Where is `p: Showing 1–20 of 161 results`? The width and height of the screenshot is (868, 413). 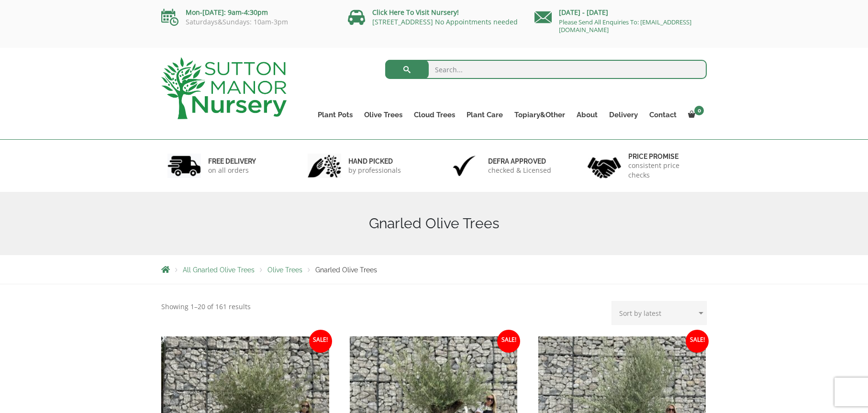 p: Showing 1–20 of 161 results is located at coordinates (206, 307).